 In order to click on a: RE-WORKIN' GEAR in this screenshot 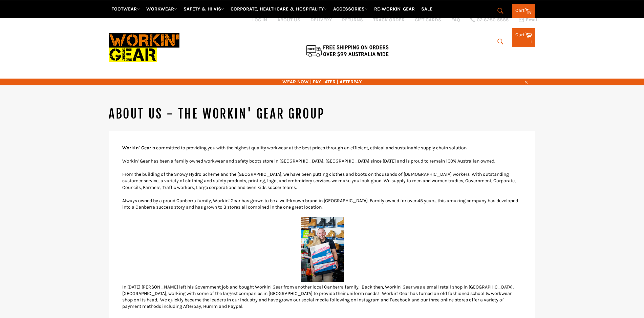, I will do `click(395, 9)`.